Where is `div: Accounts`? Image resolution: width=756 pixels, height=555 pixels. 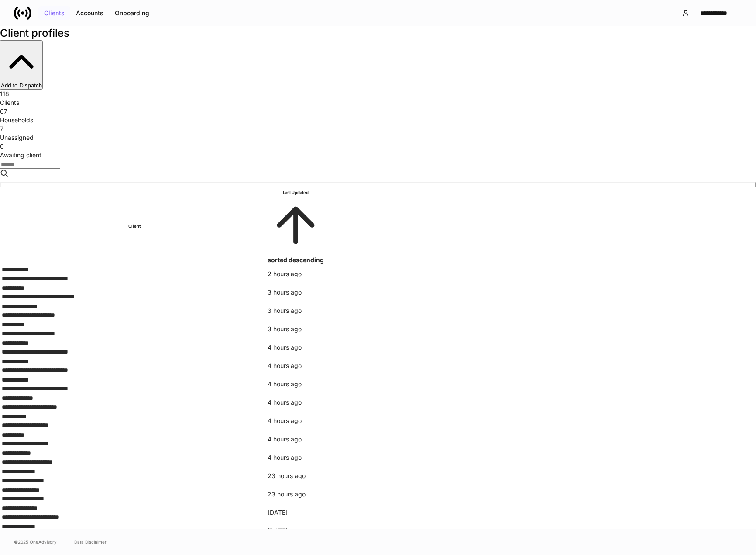
div: Accounts is located at coordinates (90, 13).